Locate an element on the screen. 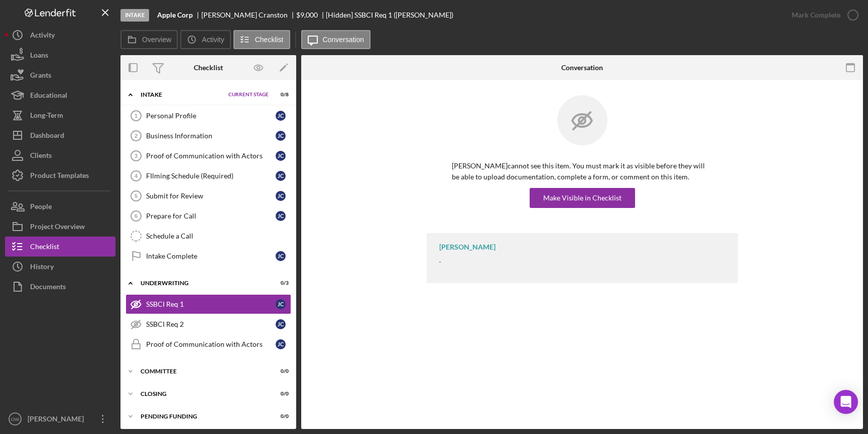 Image resolution: width=868 pixels, height=434 pixels. a: SSBCI Req 1JC is located at coordinates (208, 304).